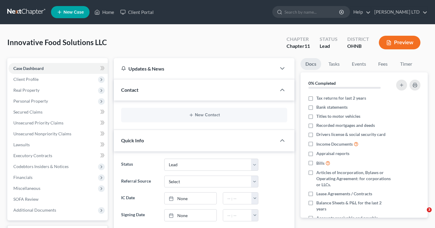 This screenshot has width=435, height=228. Describe the element at coordinates (332, 107) in the screenshot. I see `span: Bank statements` at that location.